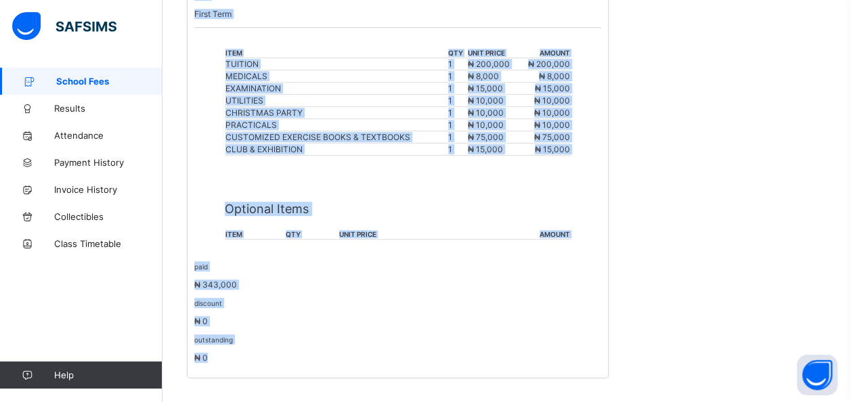 Image resolution: width=851 pixels, height=402 pixels. What do you see at coordinates (336, 137) in the screenshot?
I see `div: CUSTOMIZED EXERCISE BOOKS & TEXTBOOKS` at bounding box center [336, 137].